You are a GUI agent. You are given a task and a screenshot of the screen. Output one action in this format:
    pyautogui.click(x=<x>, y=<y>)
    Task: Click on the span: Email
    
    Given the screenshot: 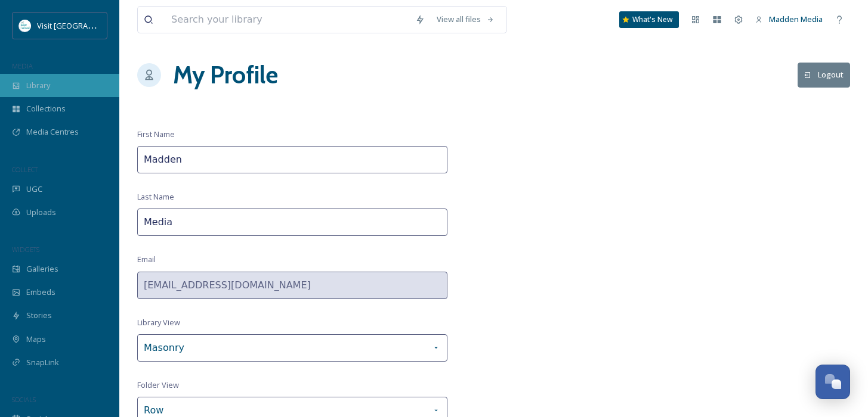 What is the action you would take?
    pyautogui.click(x=146, y=259)
    